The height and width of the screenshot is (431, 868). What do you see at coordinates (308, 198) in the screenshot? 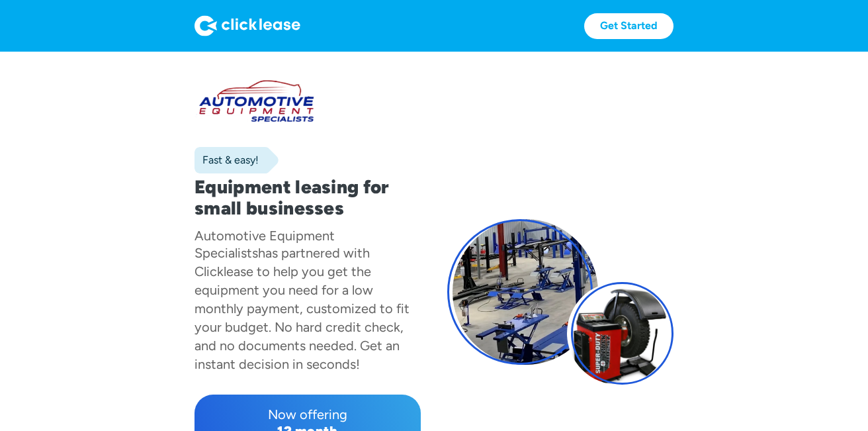
I see `h1: Equipment leasing for small businesses` at bounding box center [308, 198].